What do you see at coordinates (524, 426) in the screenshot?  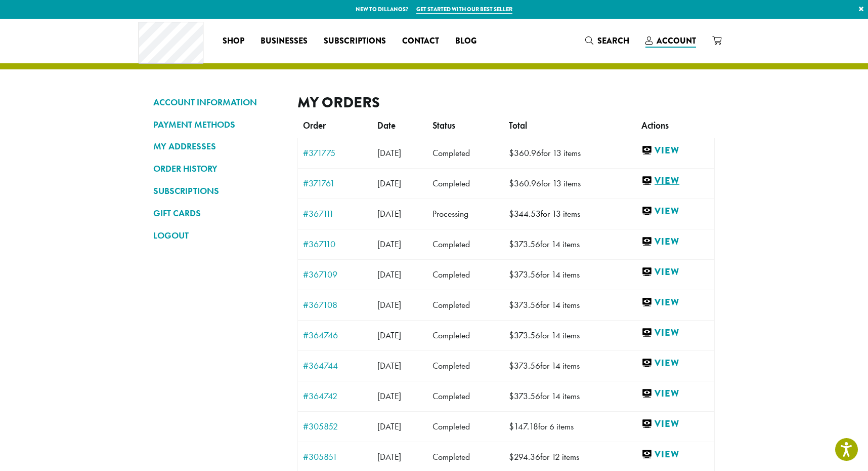 I see `span: 147.18` at bounding box center [524, 426].